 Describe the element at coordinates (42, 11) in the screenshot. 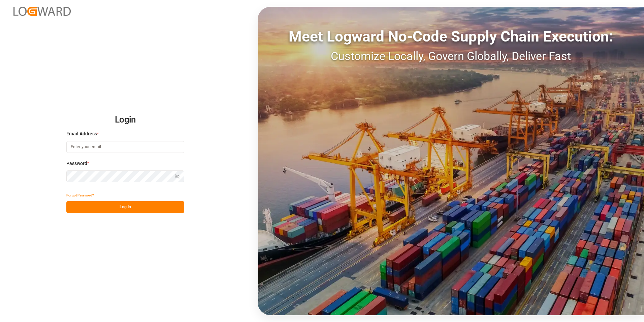

I see `img: Logward_new_orange.png` at that location.